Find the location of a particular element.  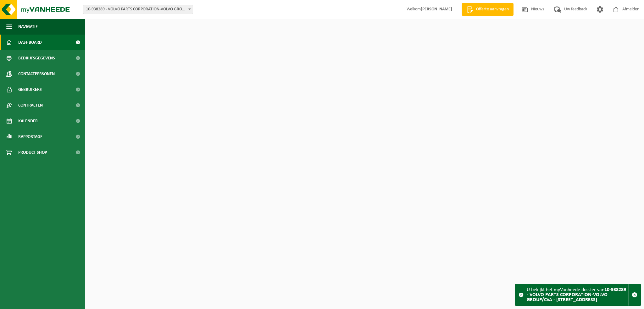

span: Contactpersonen is located at coordinates (36, 74).